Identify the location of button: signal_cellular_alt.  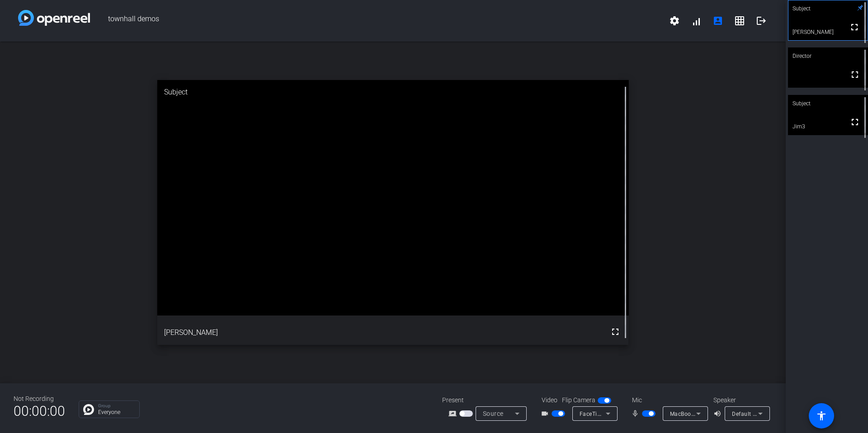
(696, 20).